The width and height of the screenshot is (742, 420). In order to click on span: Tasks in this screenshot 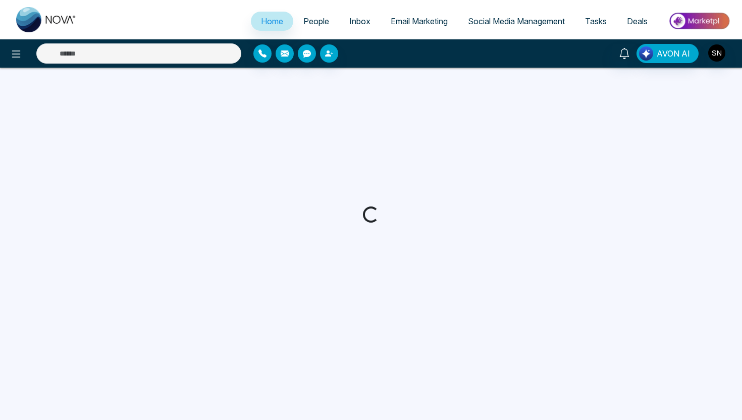, I will do `click(596, 21)`.